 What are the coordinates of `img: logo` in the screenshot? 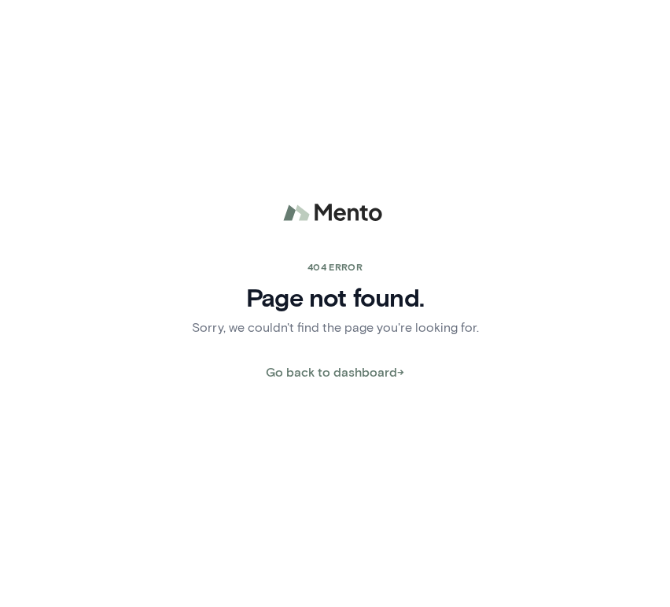 It's located at (335, 213).